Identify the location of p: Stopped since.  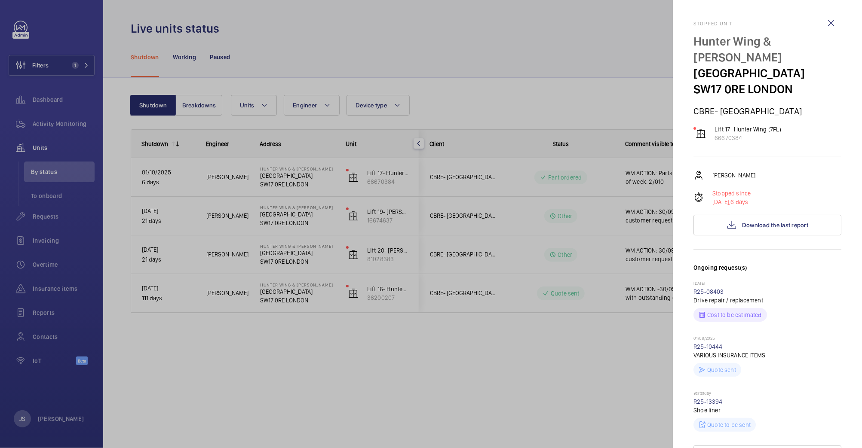
(731, 193).